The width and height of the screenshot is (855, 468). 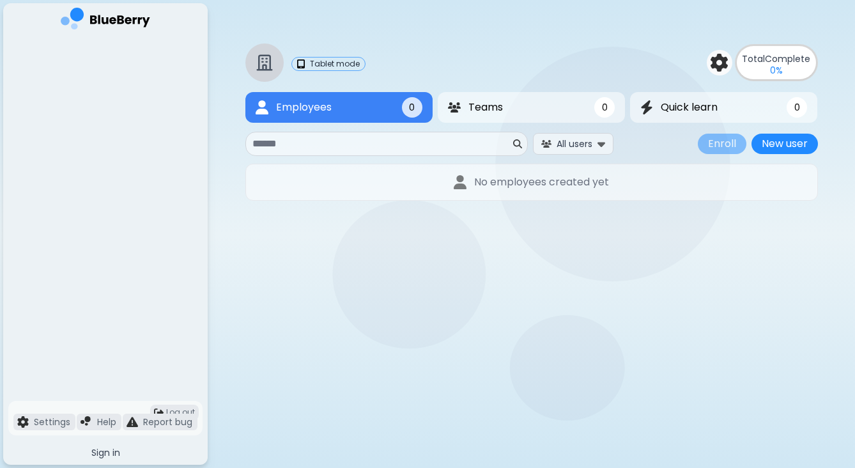 I want to click on img: logout, so click(x=159, y=412).